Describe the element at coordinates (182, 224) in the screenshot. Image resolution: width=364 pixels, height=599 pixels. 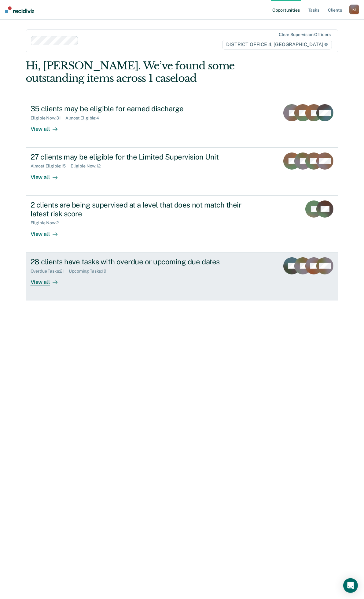
I see `a: 2 clients are being supervised at a level that does not match their latest risk scoreEligible Now...` at that location.